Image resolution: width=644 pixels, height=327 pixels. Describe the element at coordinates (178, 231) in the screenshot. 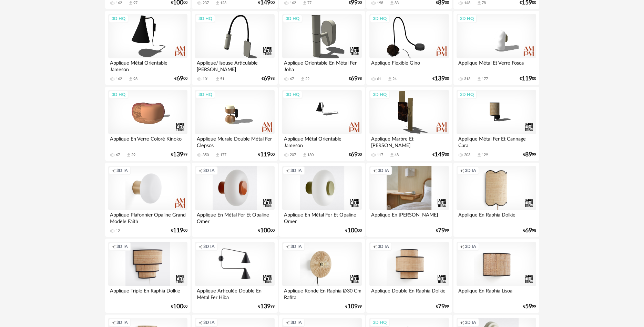

I see `span: 119` at that location.